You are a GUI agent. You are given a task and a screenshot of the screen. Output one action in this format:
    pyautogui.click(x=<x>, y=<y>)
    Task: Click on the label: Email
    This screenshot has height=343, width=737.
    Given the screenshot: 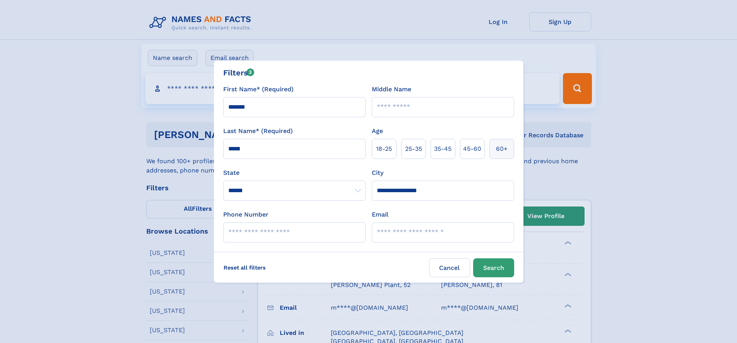 What is the action you would take?
    pyautogui.click(x=380, y=215)
    